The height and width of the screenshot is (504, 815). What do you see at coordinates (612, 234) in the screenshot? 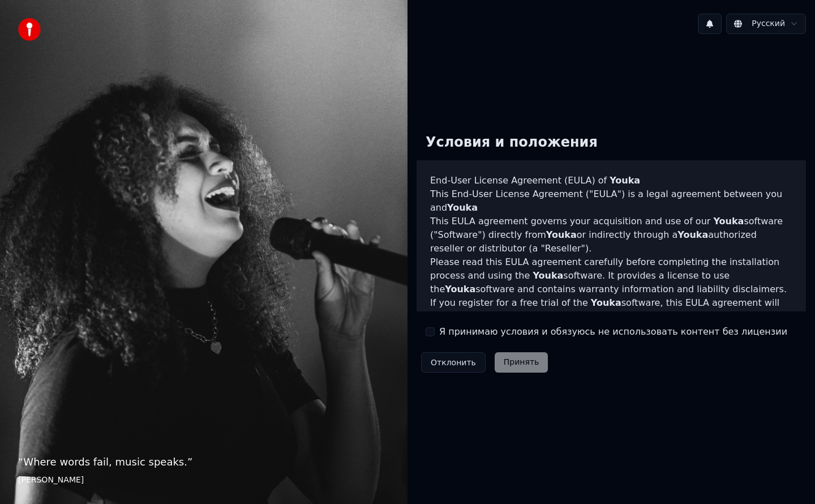
I see `p: This EULA agreement governs your acquisition and use of our software ("Software") directly from o...` at bounding box center [612, 234].